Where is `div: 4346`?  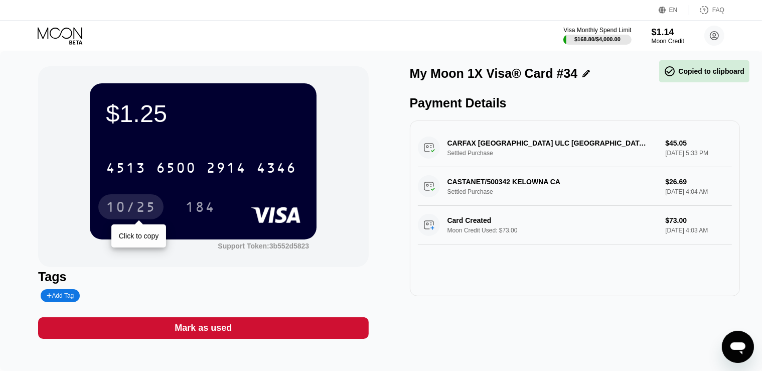 div: 4346 is located at coordinates (276, 169).